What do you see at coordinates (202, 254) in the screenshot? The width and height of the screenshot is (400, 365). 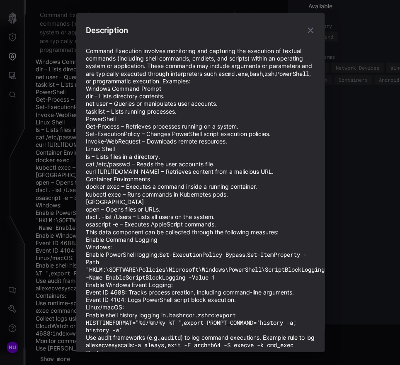 I see `code: Set-ExecutionPolicy Bypass` at bounding box center [202, 254].